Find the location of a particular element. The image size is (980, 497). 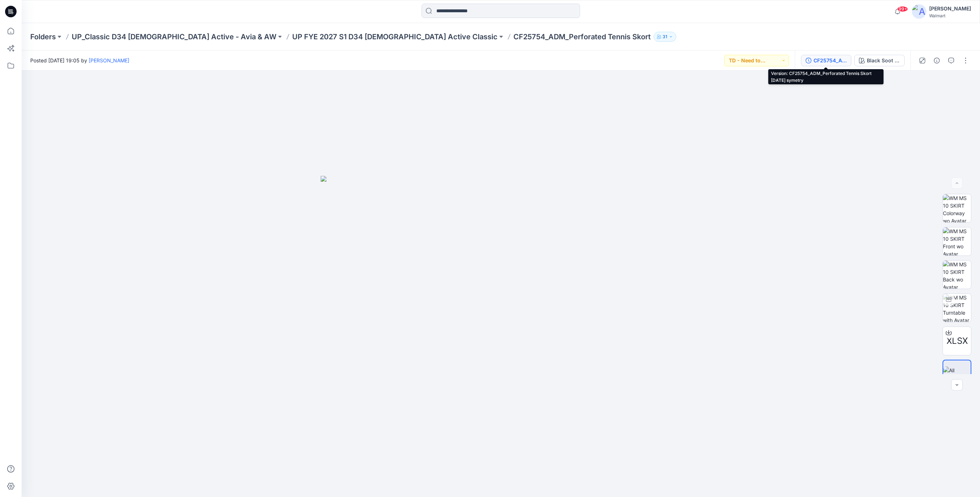

span: XLSX is located at coordinates (958, 341).